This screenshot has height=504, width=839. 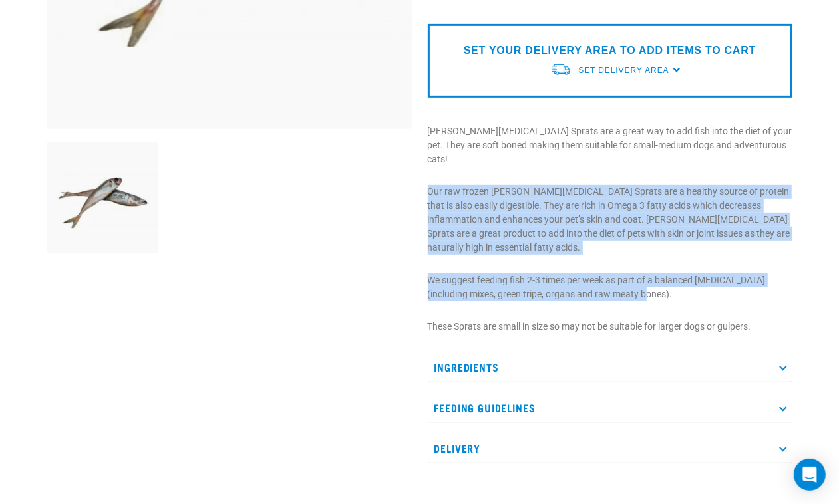 What do you see at coordinates (609, 50) in the screenshot?
I see `p: SET YOUR DELIVERY AREA TO ADD ITEMS TO CART` at bounding box center [609, 50].